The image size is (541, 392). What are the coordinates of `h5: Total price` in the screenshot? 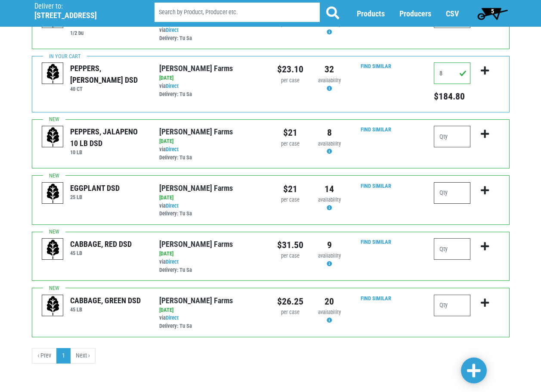 It's located at (452, 97).